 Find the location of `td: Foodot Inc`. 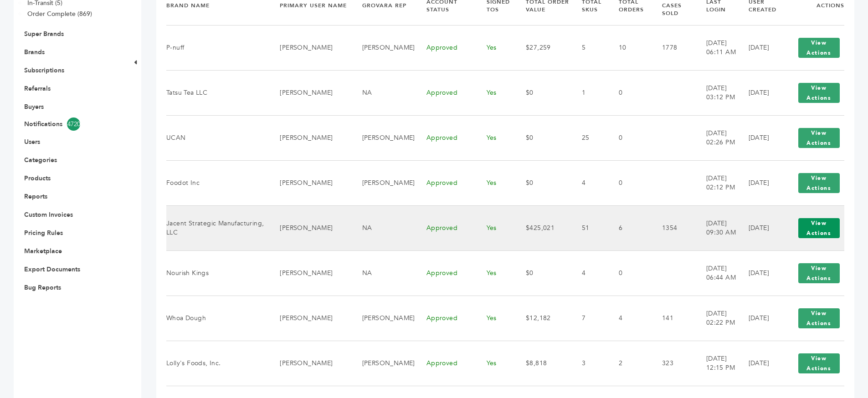

td: Foodot Inc is located at coordinates (218, 183).